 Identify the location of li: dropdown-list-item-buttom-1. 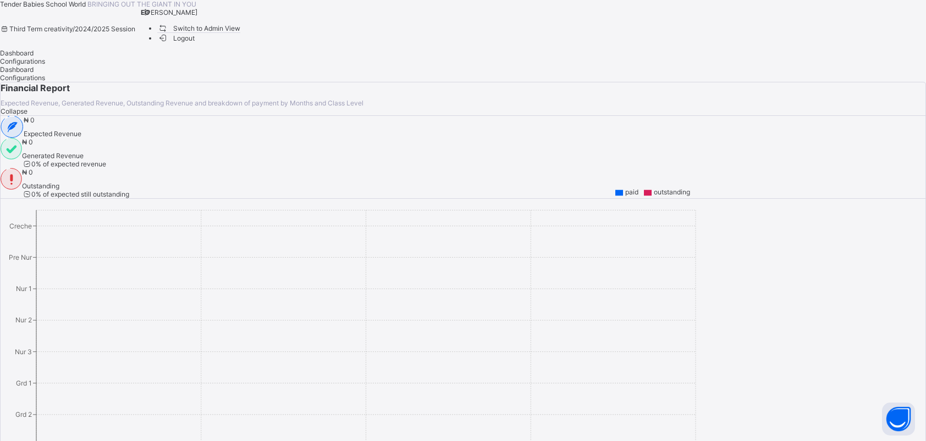
(199, 37).